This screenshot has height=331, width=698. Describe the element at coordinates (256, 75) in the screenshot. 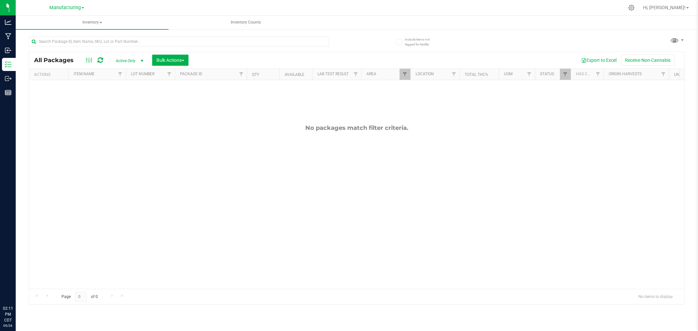

I see `a: Qty` at that location.